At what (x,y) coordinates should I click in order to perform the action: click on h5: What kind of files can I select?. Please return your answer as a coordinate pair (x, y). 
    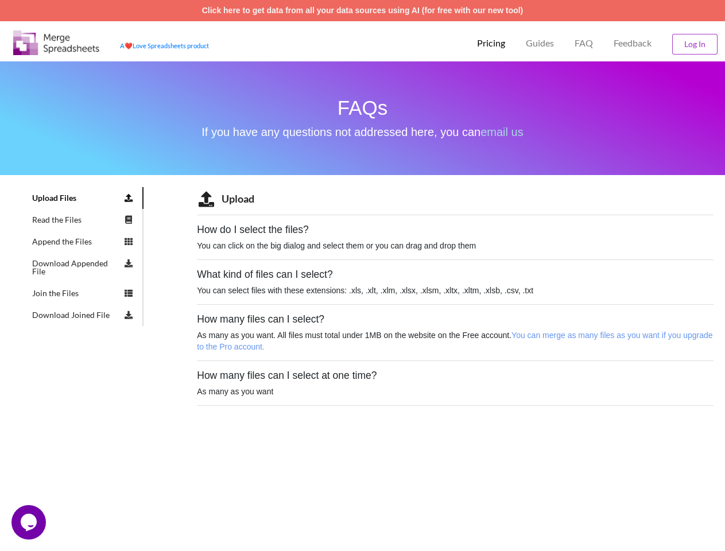
    Looking at the image, I should click on (455, 274).